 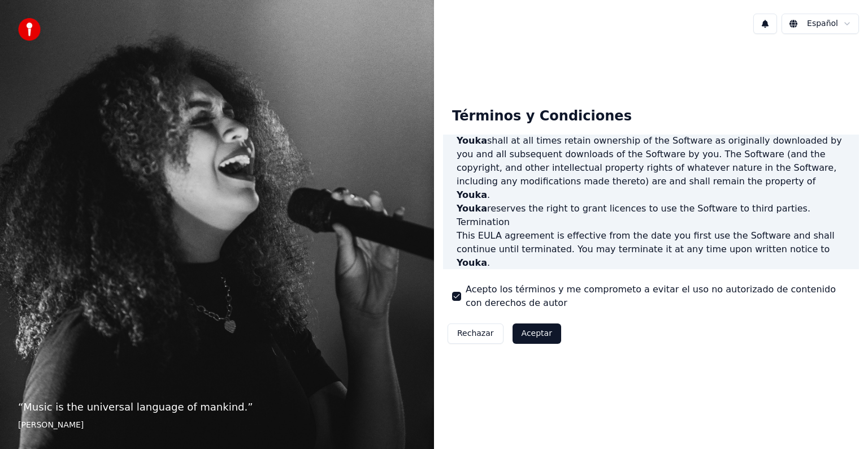 What do you see at coordinates (476, 333) in the screenshot?
I see `button: Rechazar` at bounding box center [476, 333].